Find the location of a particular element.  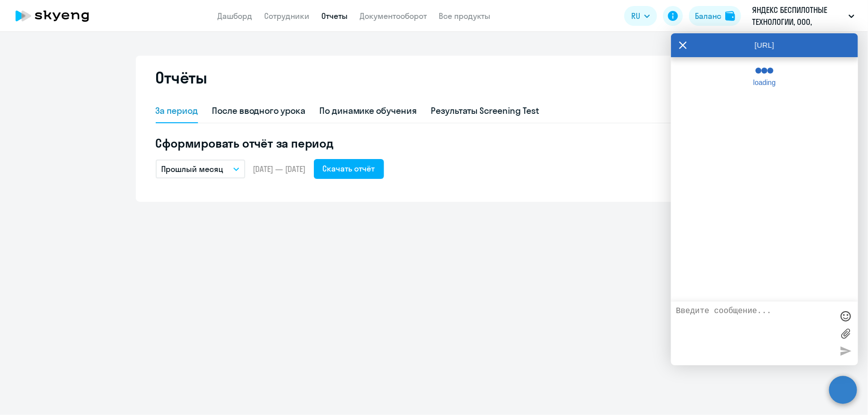

a: Все продукты is located at coordinates (465, 16).